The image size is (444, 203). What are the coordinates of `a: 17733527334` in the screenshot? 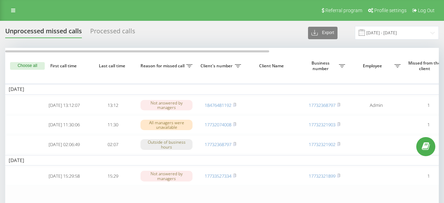 It's located at (218, 176).